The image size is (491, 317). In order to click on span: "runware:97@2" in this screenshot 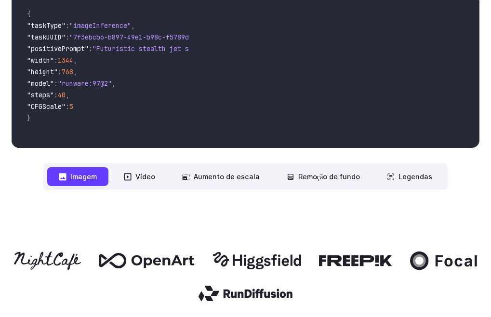, I will do `click(85, 83)`.